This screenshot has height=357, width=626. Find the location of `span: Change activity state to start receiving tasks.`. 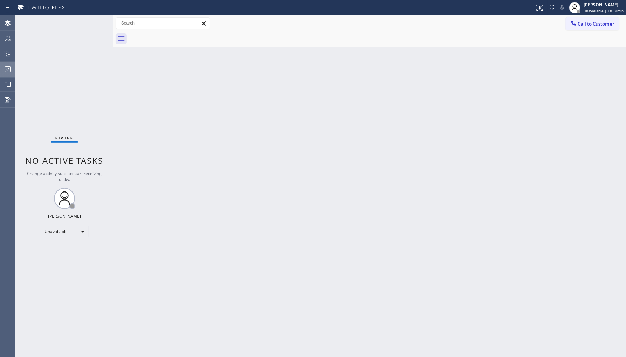

span: Change activity state to start receiving tasks. is located at coordinates (64, 176).